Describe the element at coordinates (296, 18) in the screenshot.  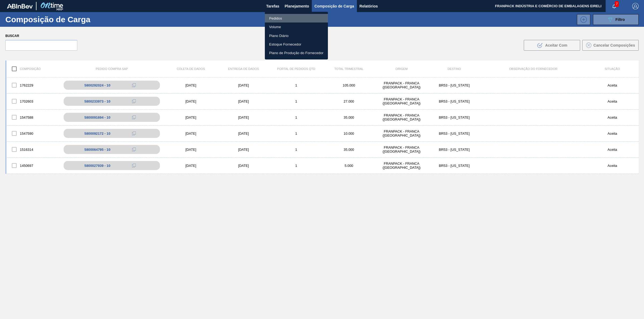
I see `a: Pedidos` at that location.